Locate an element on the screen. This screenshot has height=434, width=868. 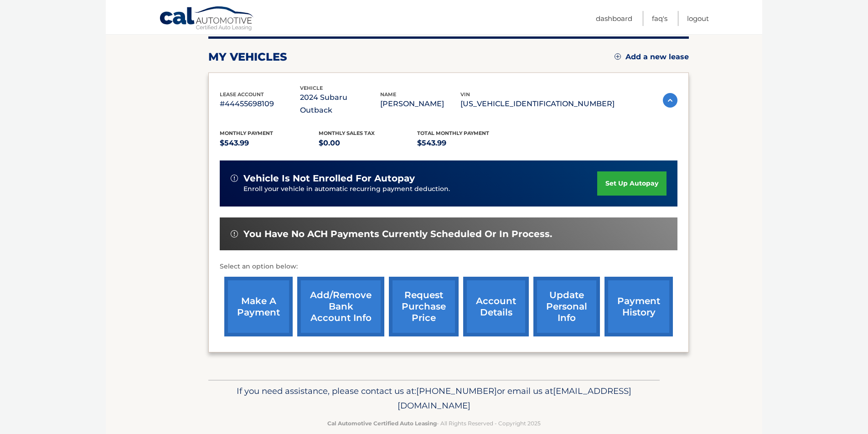
strong: Cal Automotive Certified Auto Leasing is located at coordinates (382, 423).